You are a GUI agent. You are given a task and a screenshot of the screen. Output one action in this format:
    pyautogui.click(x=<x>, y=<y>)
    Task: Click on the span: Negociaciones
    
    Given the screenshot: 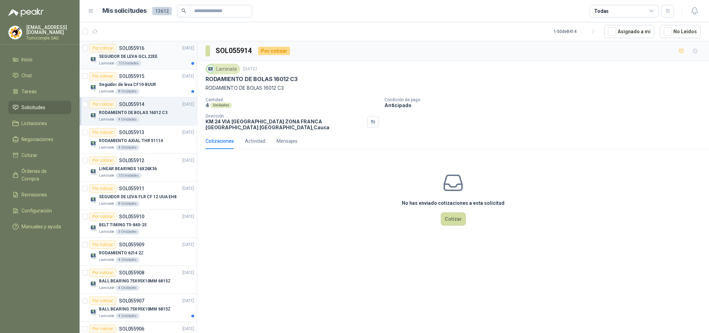 What is the action you would take?
    pyautogui.click(x=37, y=139)
    